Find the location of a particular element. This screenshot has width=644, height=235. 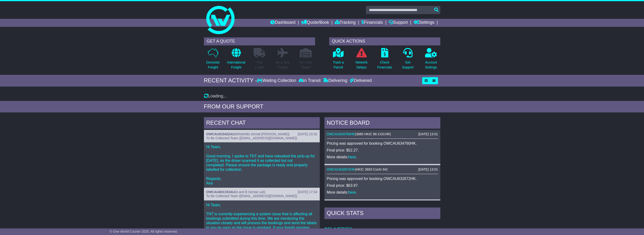

a: Settings is located at coordinates (424, 23).